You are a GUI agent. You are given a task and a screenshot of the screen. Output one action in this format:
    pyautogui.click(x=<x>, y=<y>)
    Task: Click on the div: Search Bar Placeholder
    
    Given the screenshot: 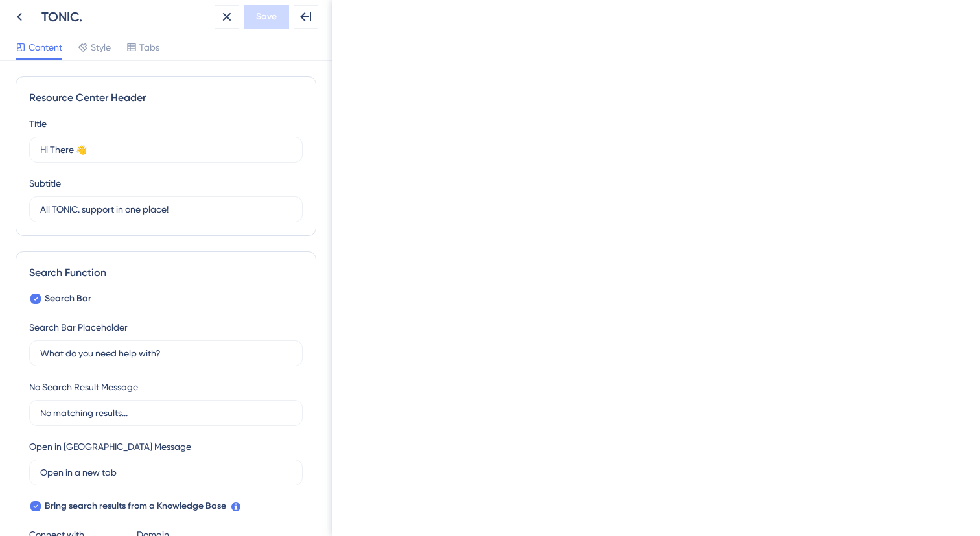 What is the action you would take?
    pyautogui.click(x=78, y=327)
    